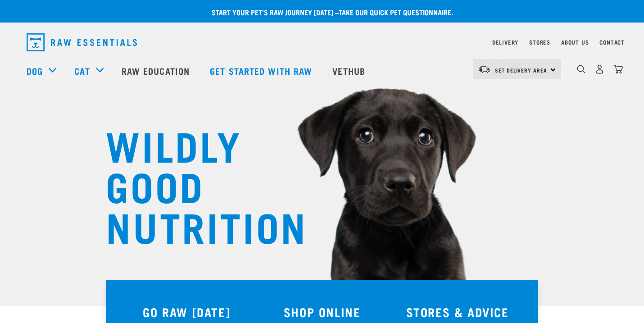 The width and height of the screenshot is (644, 323). What do you see at coordinates (618, 69) in the screenshot?
I see `img: home-icon@2x.png` at bounding box center [618, 69].